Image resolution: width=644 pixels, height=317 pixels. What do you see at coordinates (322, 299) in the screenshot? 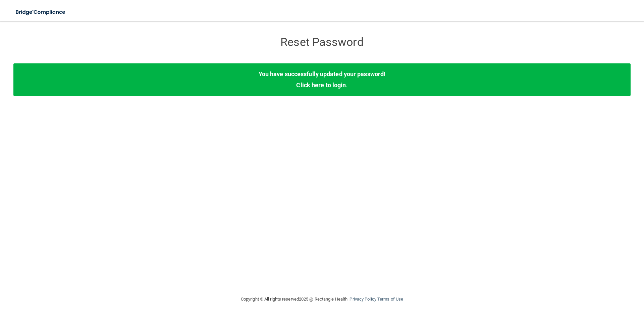
I see `div: Copyright © All rights reserved 2025 @ Rectangle Health | |` at bounding box center [322, 299].